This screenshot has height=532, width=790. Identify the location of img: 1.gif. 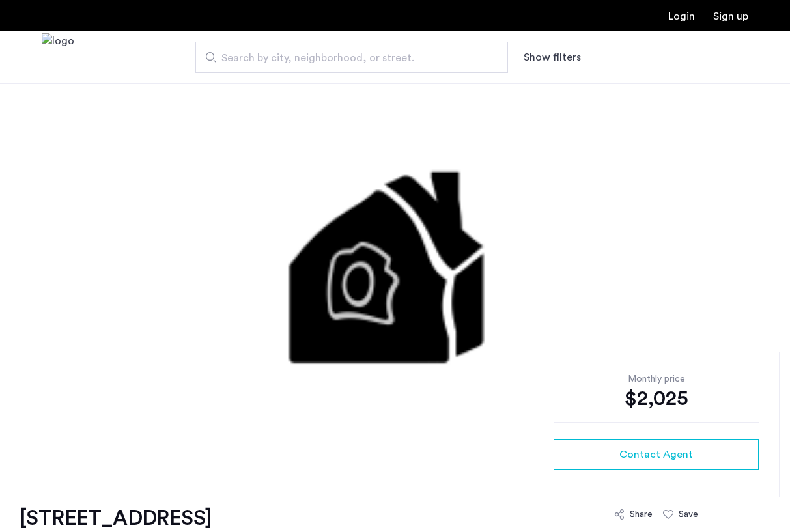
(395, 278).